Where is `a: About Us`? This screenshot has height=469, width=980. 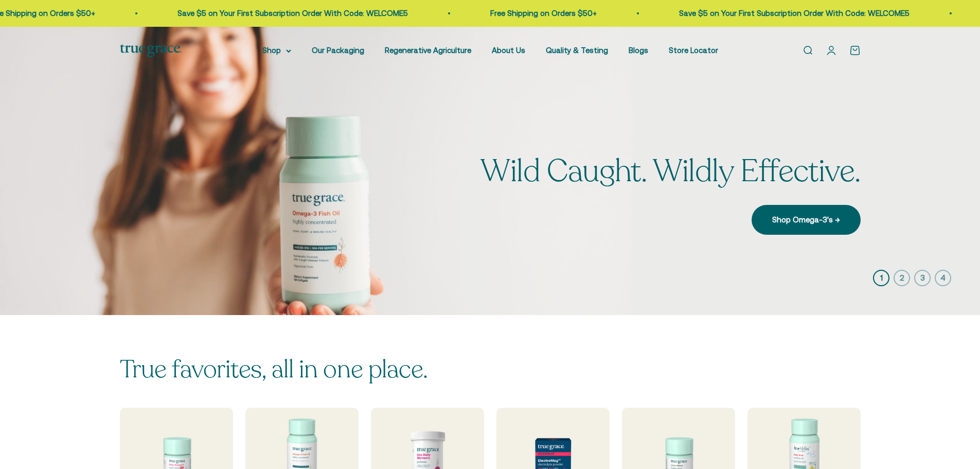 a: About Us is located at coordinates (508, 50).